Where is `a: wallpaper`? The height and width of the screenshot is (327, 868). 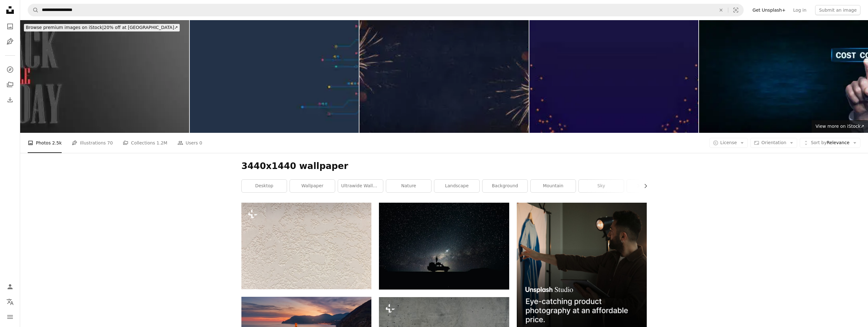
a: wallpaper is located at coordinates (312, 186).